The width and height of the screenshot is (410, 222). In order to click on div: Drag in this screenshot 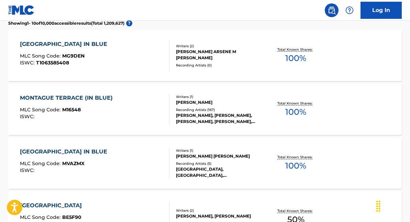, I will do `click(378, 207)`.